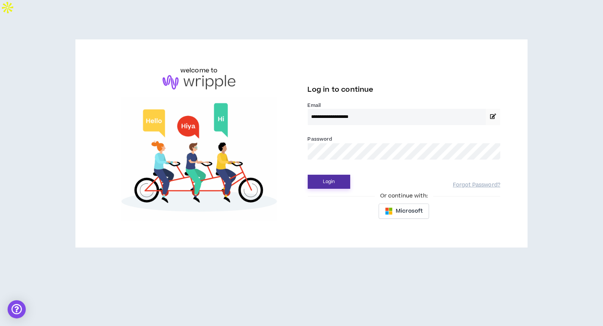  I want to click on span: Or continue with:, so click(404, 196).